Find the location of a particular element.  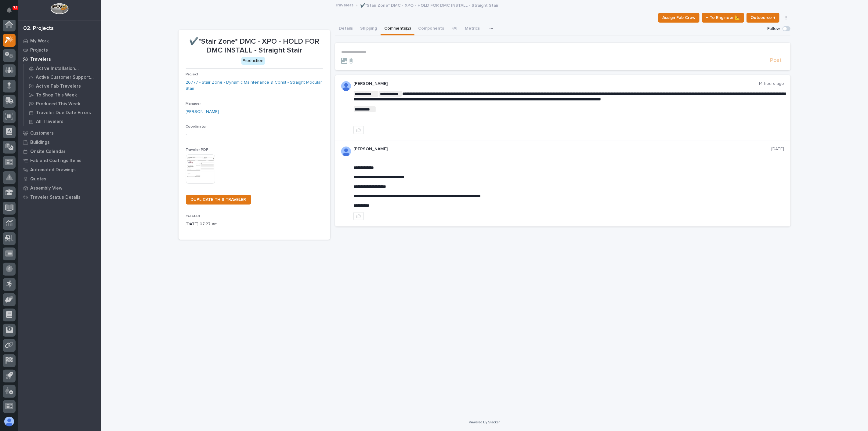

button: Comments (2) is located at coordinates (397, 29).